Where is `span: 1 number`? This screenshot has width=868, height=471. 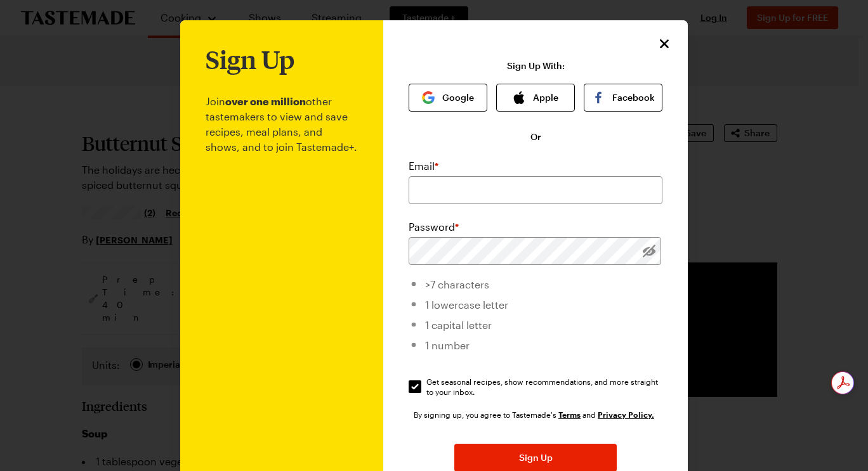 span: 1 number is located at coordinates (447, 345).